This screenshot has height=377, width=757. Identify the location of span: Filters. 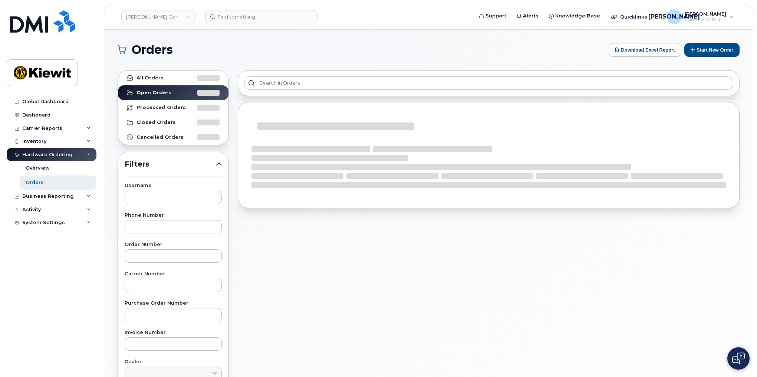
(170, 164).